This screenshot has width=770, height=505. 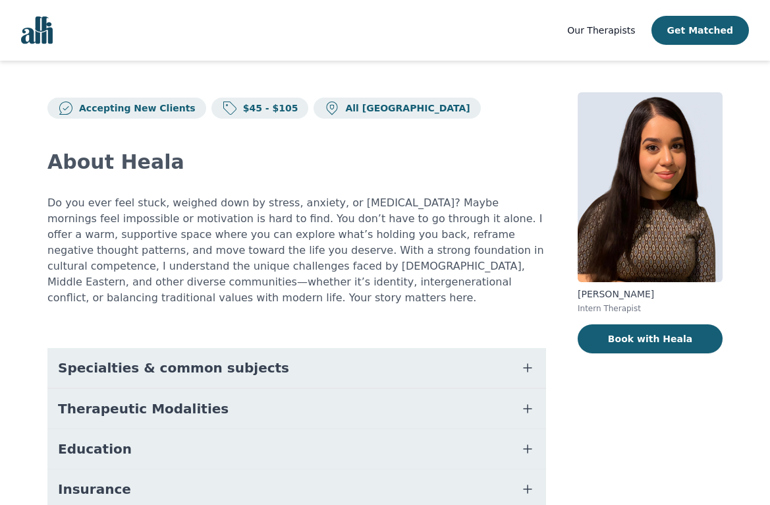 What do you see at coordinates (700, 30) in the screenshot?
I see `button: Get Matched` at bounding box center [700, 30].